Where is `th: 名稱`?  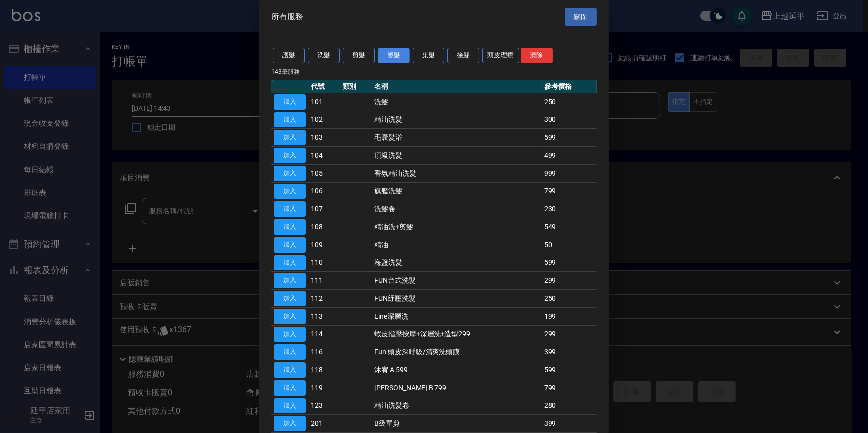
th: 名稱 is located at coordinates (457, 87).